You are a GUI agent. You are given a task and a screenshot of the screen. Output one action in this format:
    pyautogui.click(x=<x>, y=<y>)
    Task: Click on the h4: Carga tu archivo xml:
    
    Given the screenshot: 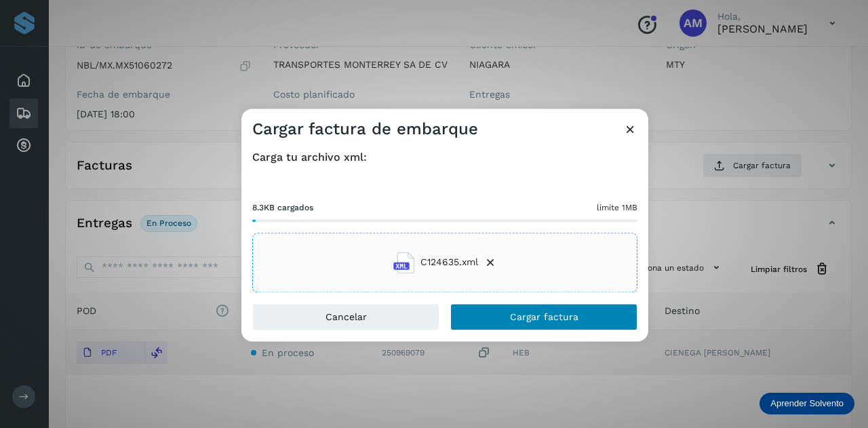 What is the action you would take?
    pyautogui.click(x=445, y=157)
    